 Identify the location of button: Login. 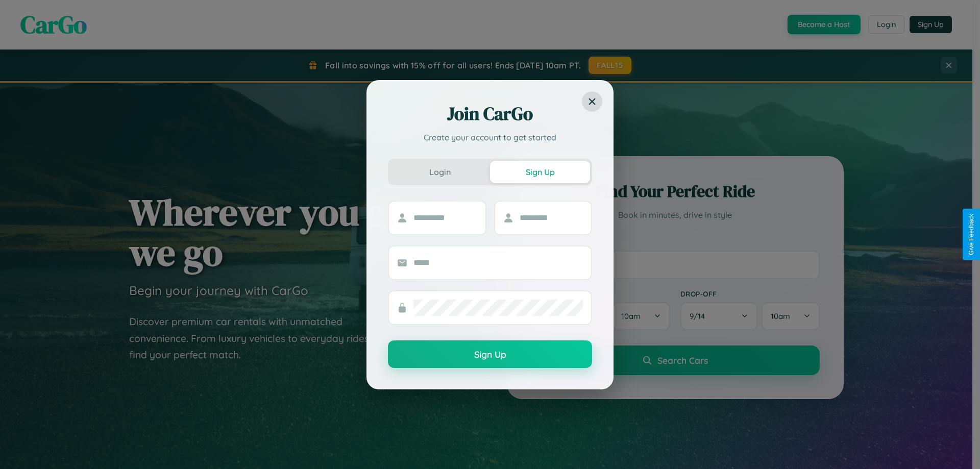
(440, 172).